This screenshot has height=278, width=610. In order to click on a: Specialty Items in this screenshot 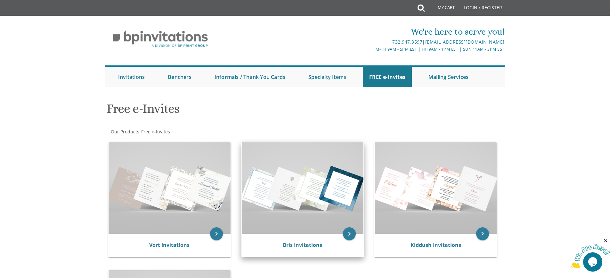, I will do `click(327, 77)`.